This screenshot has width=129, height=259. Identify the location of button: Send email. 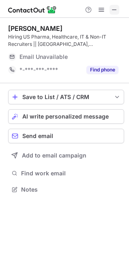
(66, 136).